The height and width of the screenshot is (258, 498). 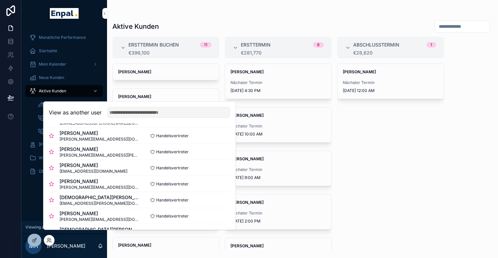 What do you see at coordinates (75, 112) in the screenshot?
I see `h2: View as another user` at bounding box center [75, 112].